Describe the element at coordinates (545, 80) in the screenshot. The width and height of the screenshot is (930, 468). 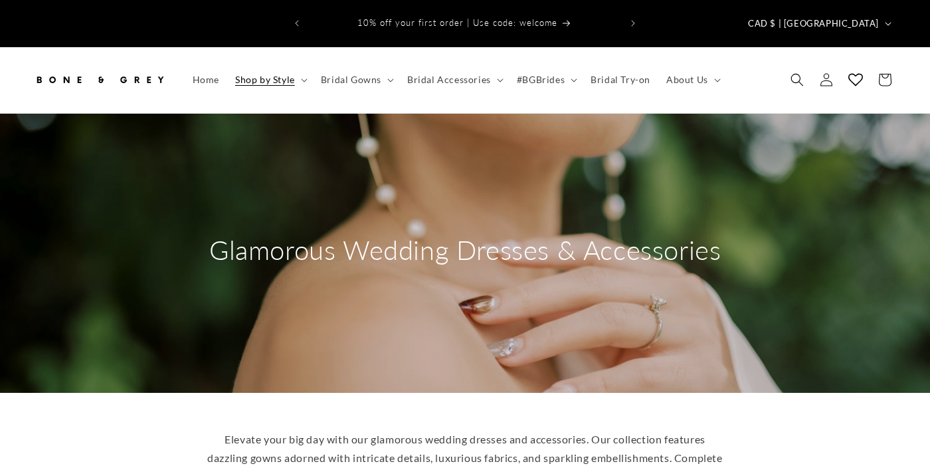
I see `summary: #BGBrides` at that location.